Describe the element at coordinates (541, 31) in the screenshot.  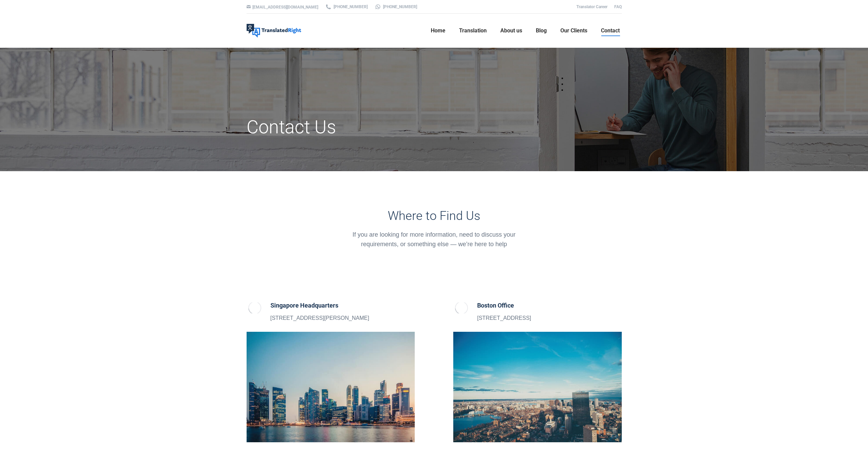
I see `span: Blog` at that location.